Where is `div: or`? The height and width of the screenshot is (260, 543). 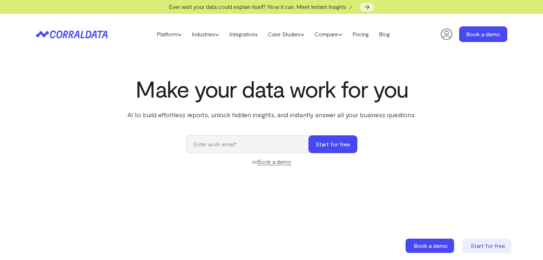 div: or is located at coordinates (272, 162).